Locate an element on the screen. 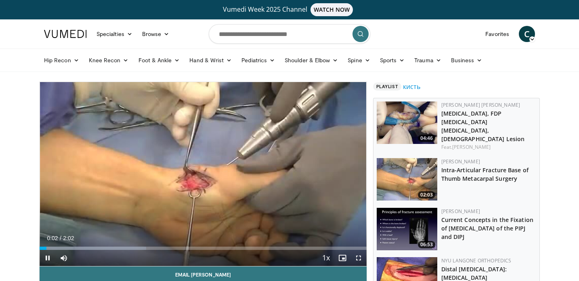 This screenshot has height=281, width=579. button: Mute is located at coordinates (64, 258).